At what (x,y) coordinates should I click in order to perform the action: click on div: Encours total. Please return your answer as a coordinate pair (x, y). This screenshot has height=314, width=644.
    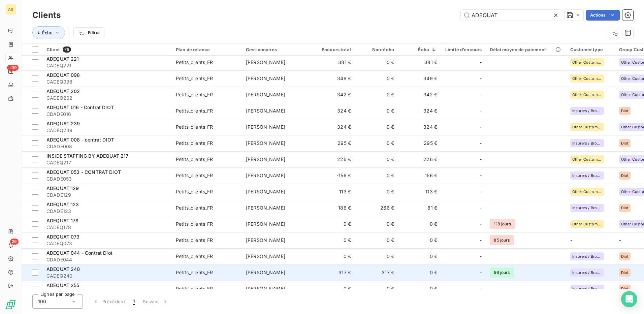
    Looking at the image, I should click on (333, 50).